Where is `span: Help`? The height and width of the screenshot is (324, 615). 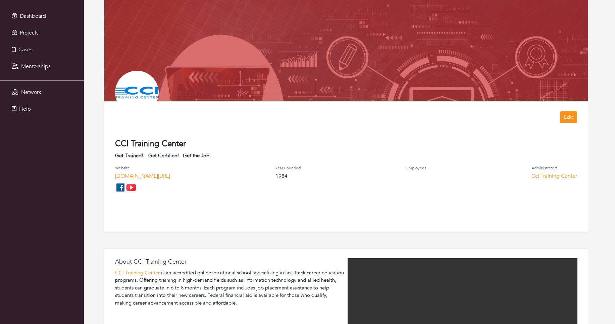 span: Help is located at coordinates (25, 109).